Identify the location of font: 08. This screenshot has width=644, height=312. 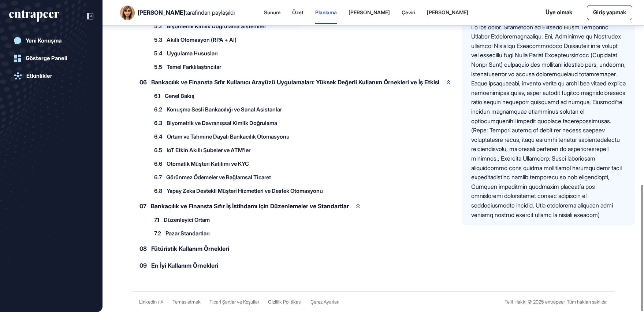
(143, 249).